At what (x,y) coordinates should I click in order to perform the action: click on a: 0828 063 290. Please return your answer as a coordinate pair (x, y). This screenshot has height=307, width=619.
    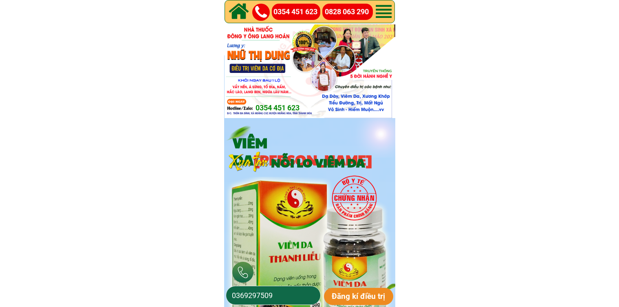
    Looking at the image, I should click on (349, 12).